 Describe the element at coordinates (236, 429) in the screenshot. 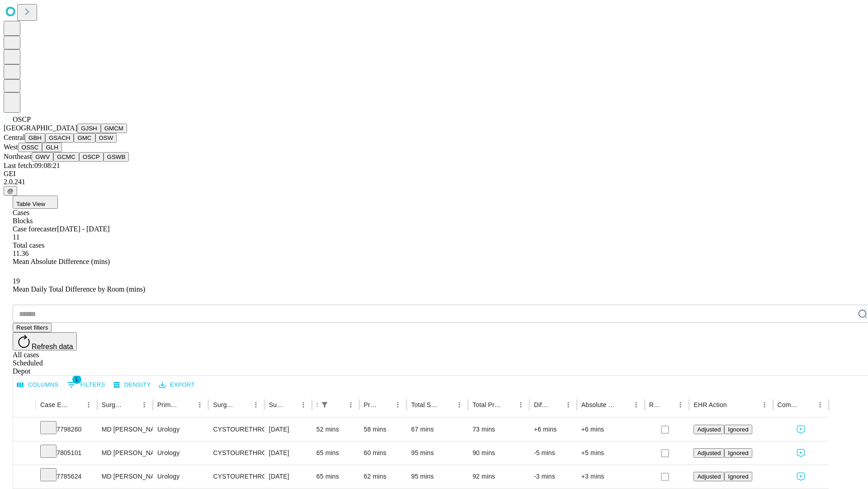

I see `div: CYSTOURETHROSCOPY WITH FULGURATION MEDIUM BLADDER TUMOR` at that location.